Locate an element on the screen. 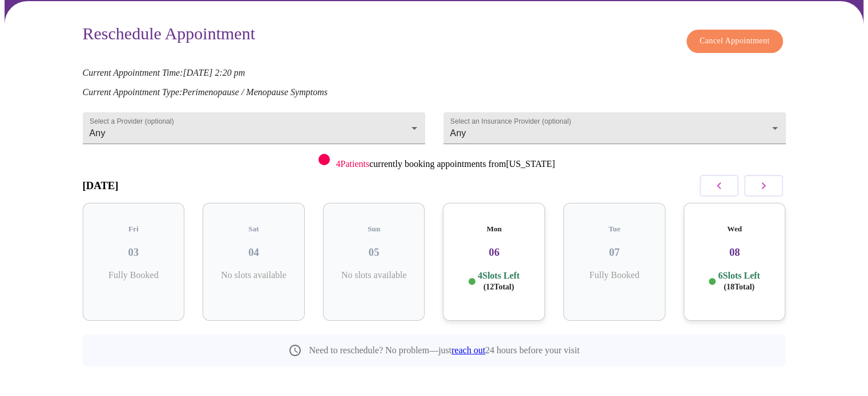 The height and width of the screenshot is (396, 868). span: ( 12 Total) is located at coordinates (499, 286).